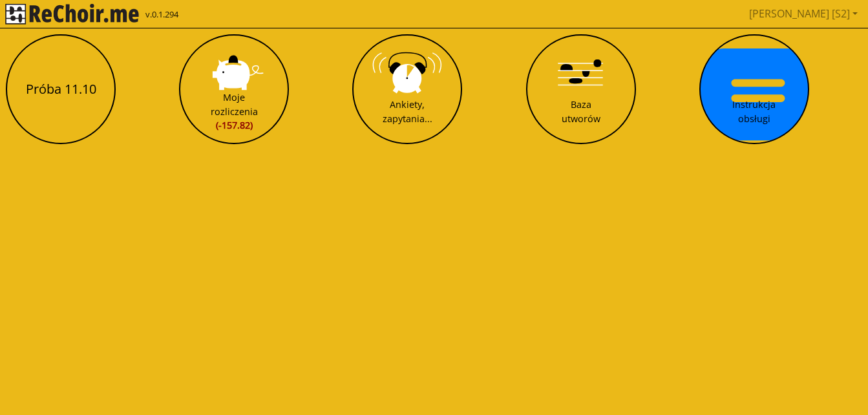 This screenshot has width=868, height=415. I want to click on button: Próba 11.10, so click(60, 89).